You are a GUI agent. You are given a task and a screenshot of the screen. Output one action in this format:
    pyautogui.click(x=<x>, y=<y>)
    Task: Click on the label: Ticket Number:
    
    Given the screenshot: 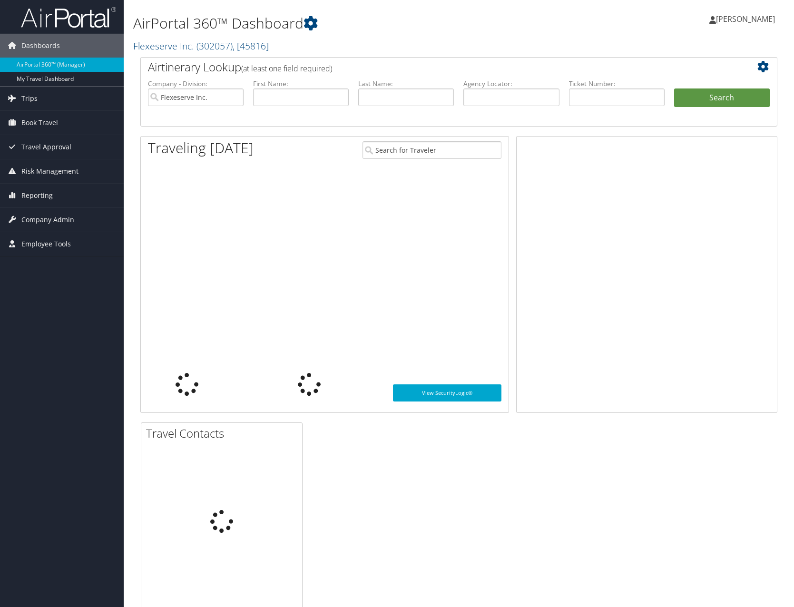 What is the action you would take?
    pyautogui.click(x=617, y=84)
    